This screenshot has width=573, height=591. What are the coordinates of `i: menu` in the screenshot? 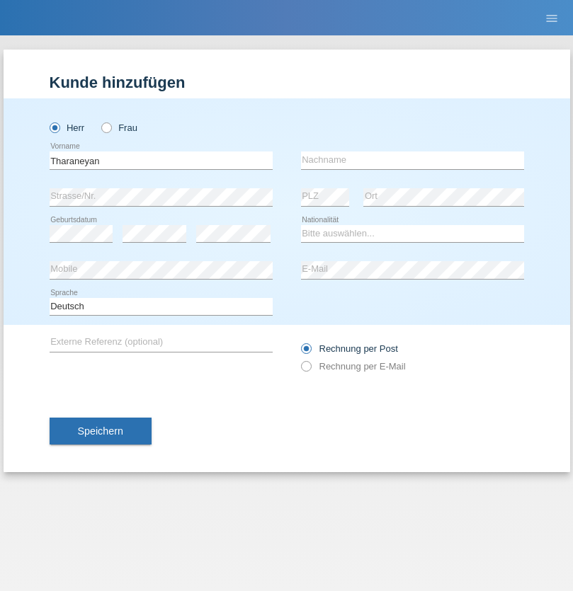 It's located at (552, 18).